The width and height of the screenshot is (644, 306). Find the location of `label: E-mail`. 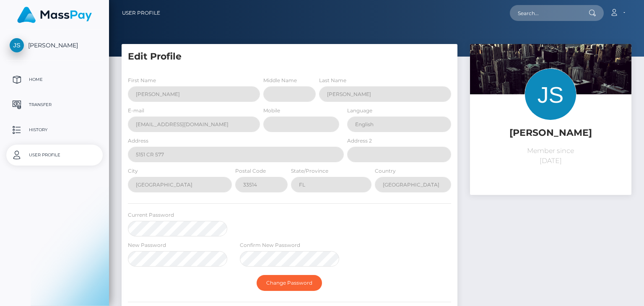

label: E-mail is located at coordinates (136, 110).